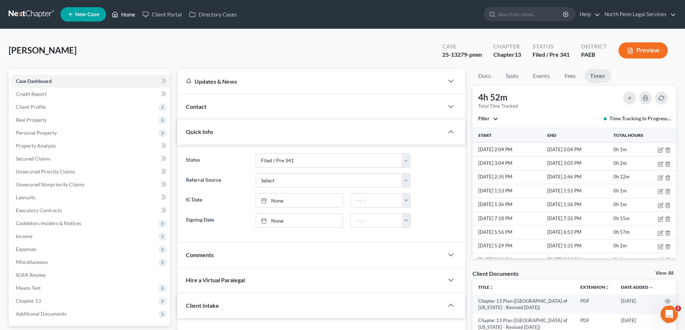 This screenshot has width=685, height=330. Describe the element at coordinates (200, 255) in the screenshot. I see `span: Comments` at that location.